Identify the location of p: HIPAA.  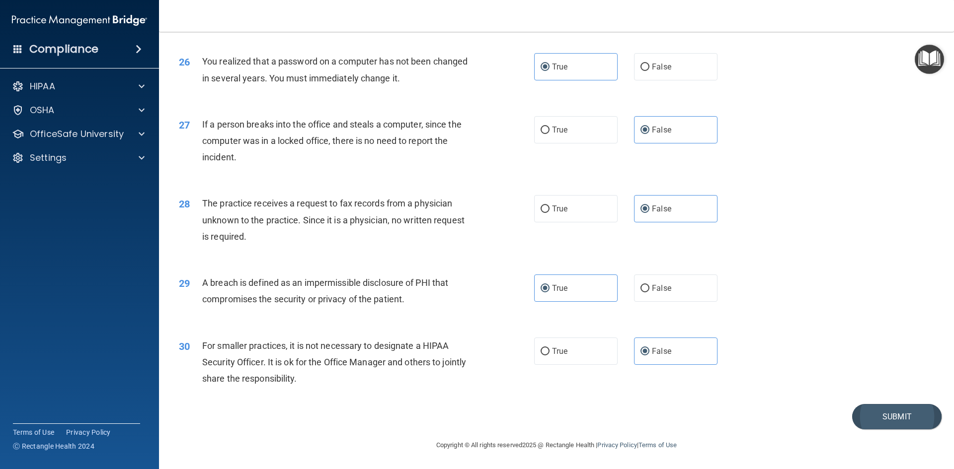
(42, 86).